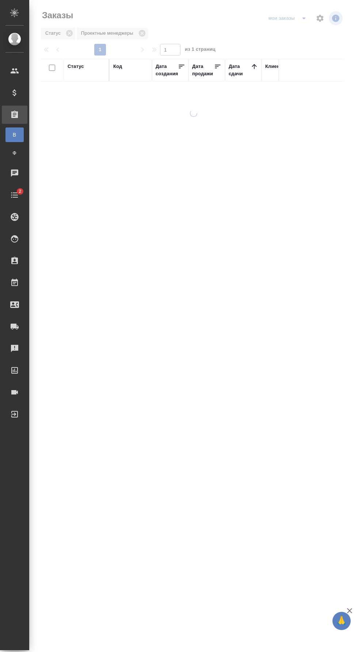  I want to click on span: В, so click(15, 135).